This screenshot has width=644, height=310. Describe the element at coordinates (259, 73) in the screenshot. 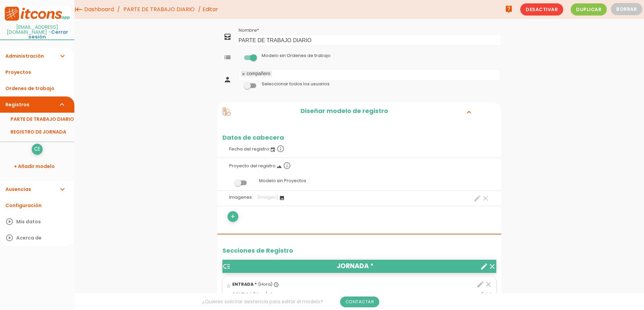

I see `div: compañero` at that location.